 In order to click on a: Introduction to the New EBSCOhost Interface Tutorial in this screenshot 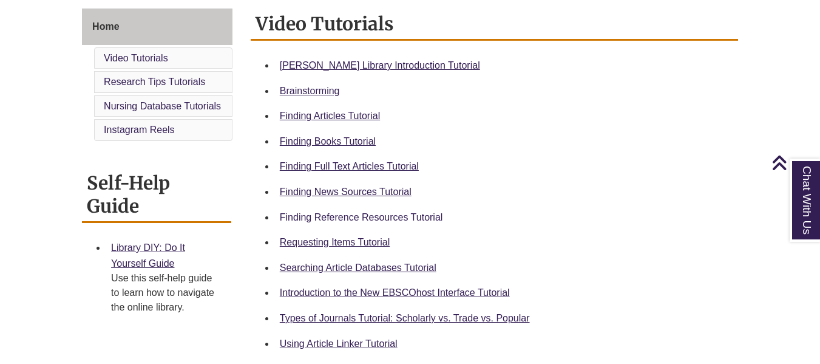, I will do `click(395, 292)`.